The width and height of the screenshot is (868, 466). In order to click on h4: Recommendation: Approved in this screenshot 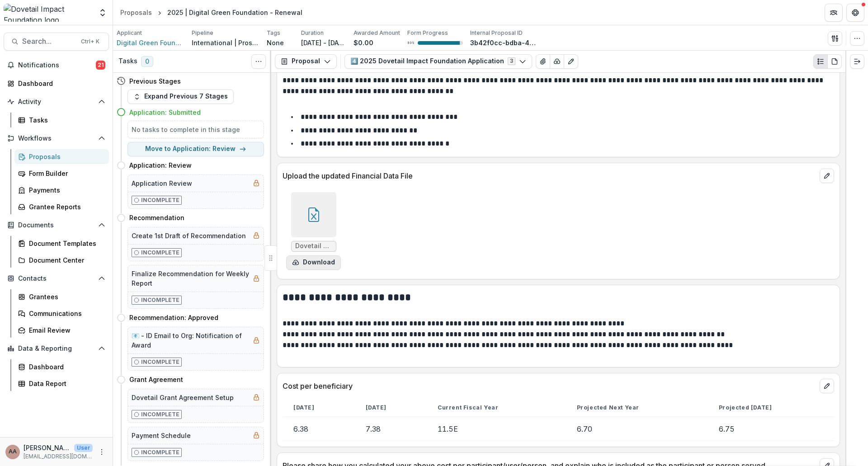, I will do `click(173, 317)`.